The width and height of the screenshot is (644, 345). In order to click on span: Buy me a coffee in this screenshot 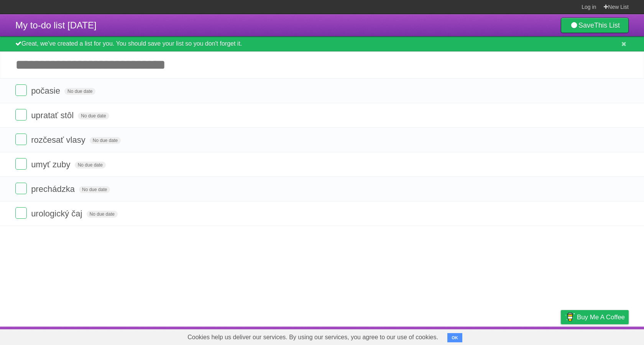, I will do `click(601, 317)`.